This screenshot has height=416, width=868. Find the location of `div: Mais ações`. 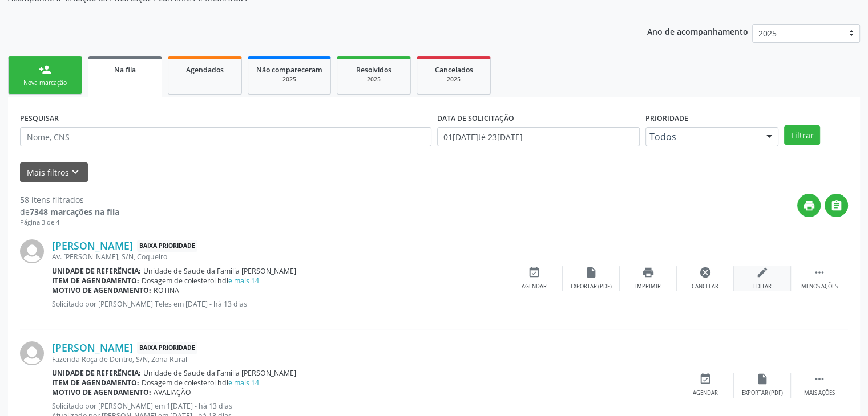

div: Mais ações is located at coordinates (820, 394).